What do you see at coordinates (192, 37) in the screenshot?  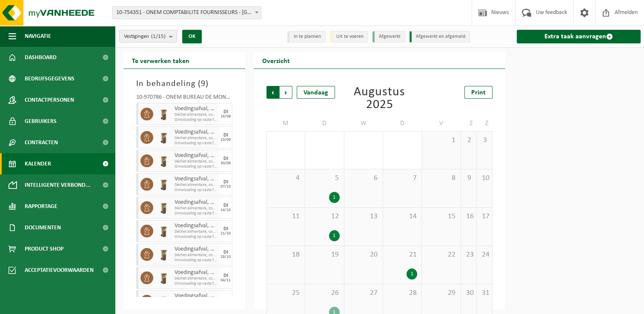 I see `button: OK` at bounding box center [192, 37].